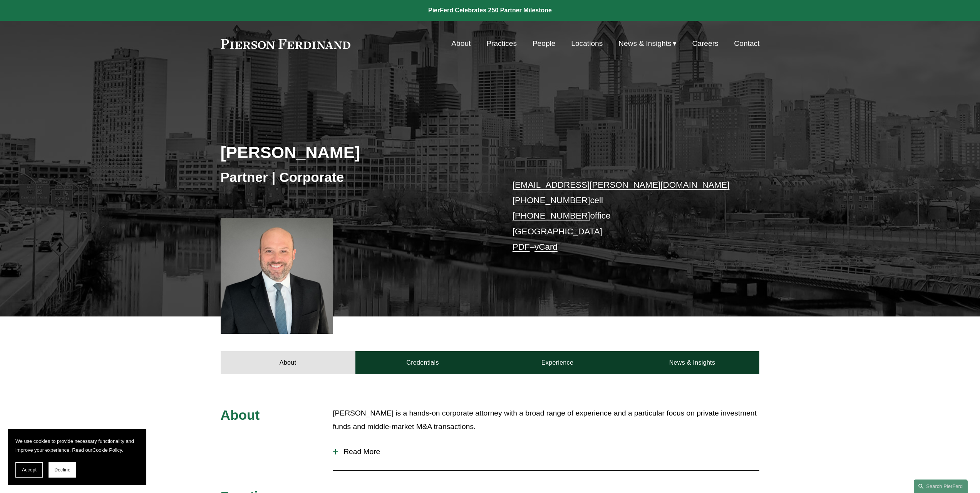 Image resolution: width=980 pixels, height=493 pixels. Describe the element at coordinates (29, 470) in the screenshot. I see `span: Accept` at that location.